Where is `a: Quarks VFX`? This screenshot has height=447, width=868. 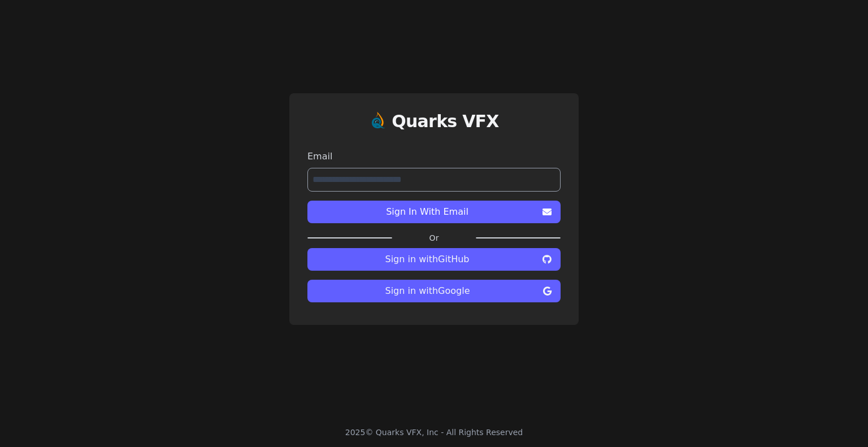
a: Quarks VFX is located at coordinates (445, 126).